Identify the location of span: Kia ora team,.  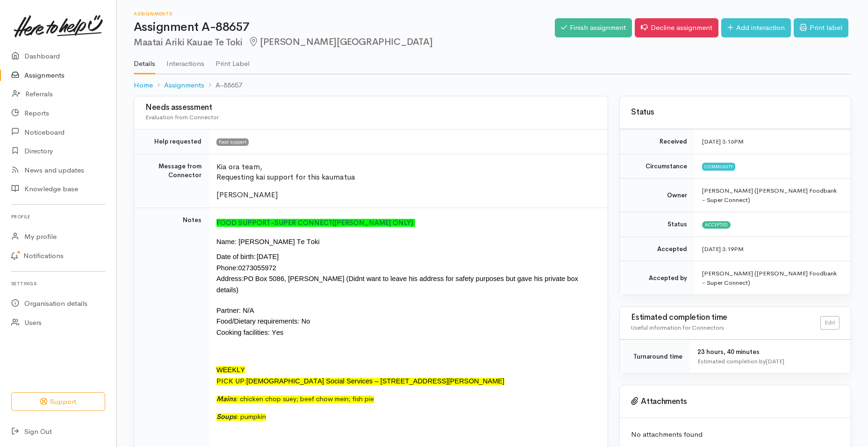
(240, 167).